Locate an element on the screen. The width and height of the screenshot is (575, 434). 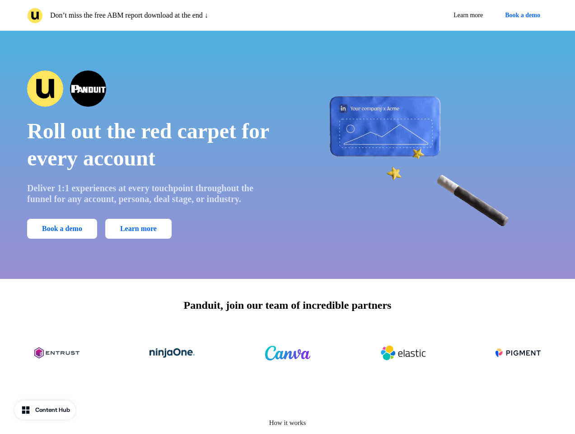
span: How it works is located at coordinates (288, 422).